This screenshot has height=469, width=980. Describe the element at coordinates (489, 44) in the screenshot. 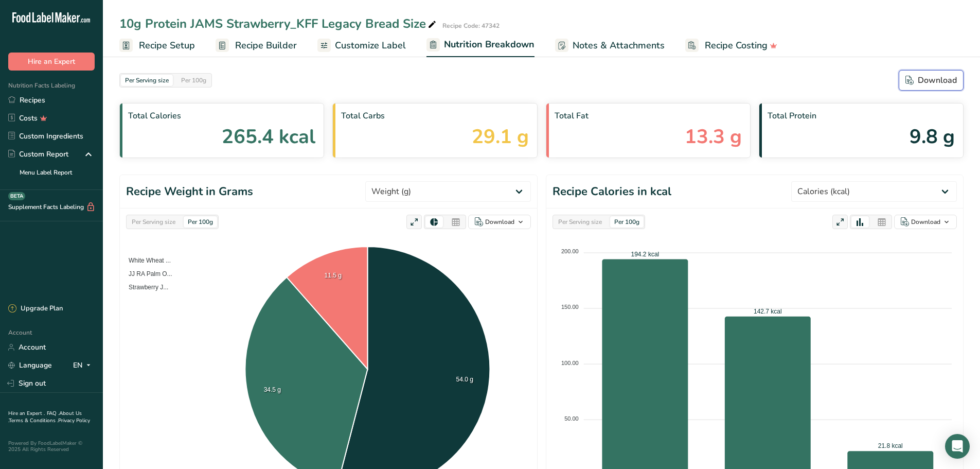

I see `span: Nutrition Breakdown` at that location.